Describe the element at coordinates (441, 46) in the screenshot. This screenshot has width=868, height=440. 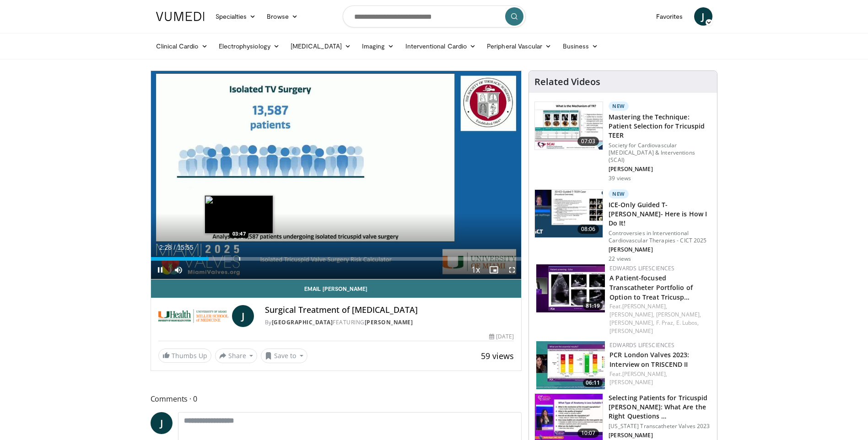
I see `a: Interventional Cardio` at that location.